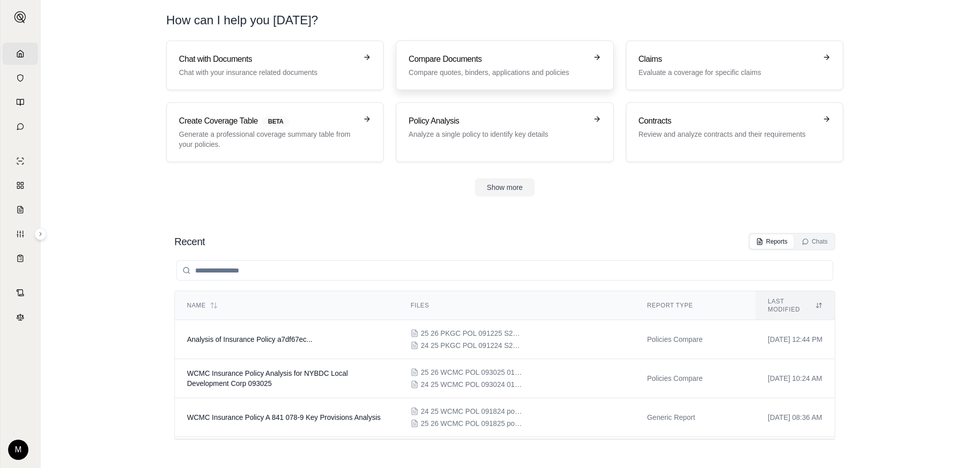 This screenshot has height=468, width=969. Describe the element at coordinates (727, 72) in the screenshot. I see `p: Evaluate a coverage for specific claims` at that location.